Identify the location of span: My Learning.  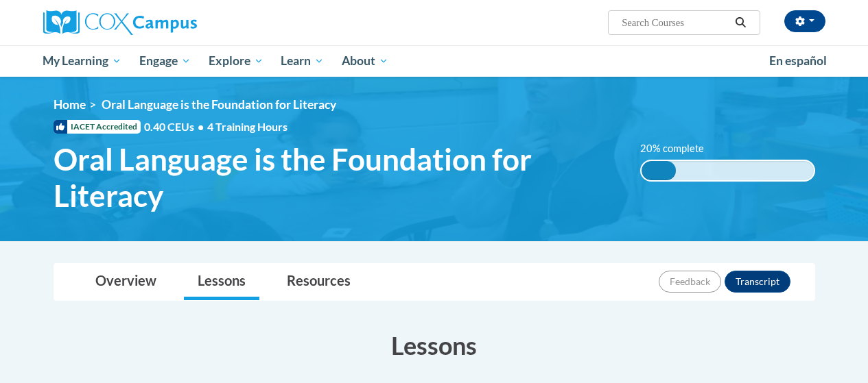
(82, 61).